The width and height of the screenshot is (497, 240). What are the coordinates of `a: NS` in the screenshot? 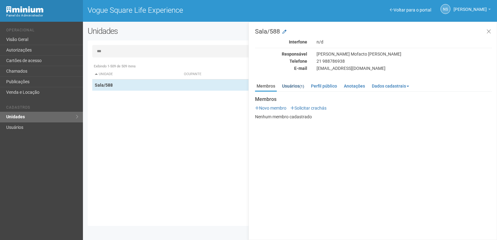 It's located at (446, 9).